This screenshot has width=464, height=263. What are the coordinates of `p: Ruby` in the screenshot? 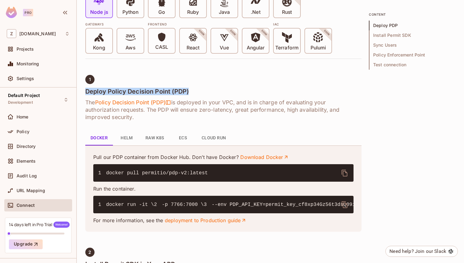 It's located at (193, 12).